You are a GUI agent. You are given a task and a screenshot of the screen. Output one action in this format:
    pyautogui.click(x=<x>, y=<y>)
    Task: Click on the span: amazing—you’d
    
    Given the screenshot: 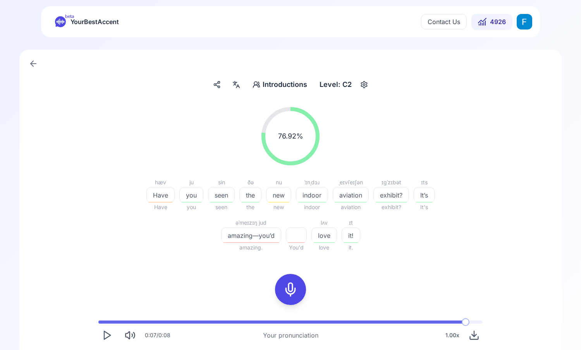 What is the action you would take?
    pyautogui.click(x=251, y=235)
    